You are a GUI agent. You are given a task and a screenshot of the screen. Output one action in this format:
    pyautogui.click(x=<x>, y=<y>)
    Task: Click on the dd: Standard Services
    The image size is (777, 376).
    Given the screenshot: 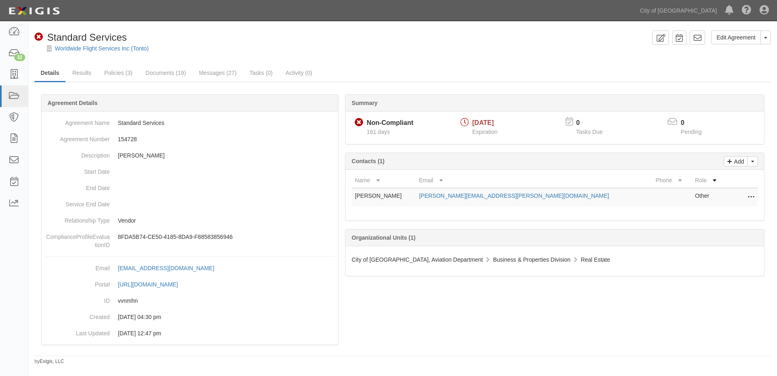 What is the action you would take?
    pyautogui.click(x=190, y=123)
    